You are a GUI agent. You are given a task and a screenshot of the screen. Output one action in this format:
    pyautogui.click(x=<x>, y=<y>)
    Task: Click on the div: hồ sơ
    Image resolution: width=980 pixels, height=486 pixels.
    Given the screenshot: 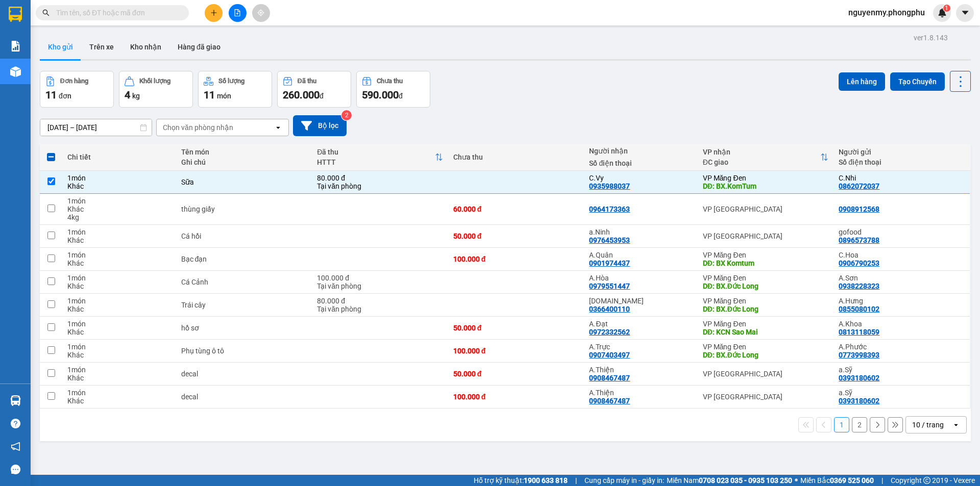 What is the action you would take?
    pyautogui.click(x=244, y=328)
    